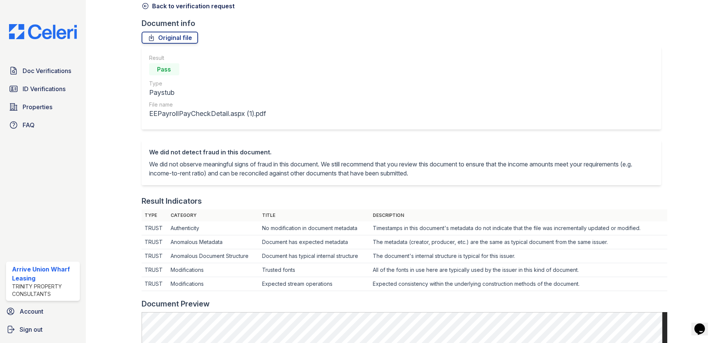 This screenshot has width=723, height=343. I want to click on td: Anomalous Document Structure, so click(213, 256).